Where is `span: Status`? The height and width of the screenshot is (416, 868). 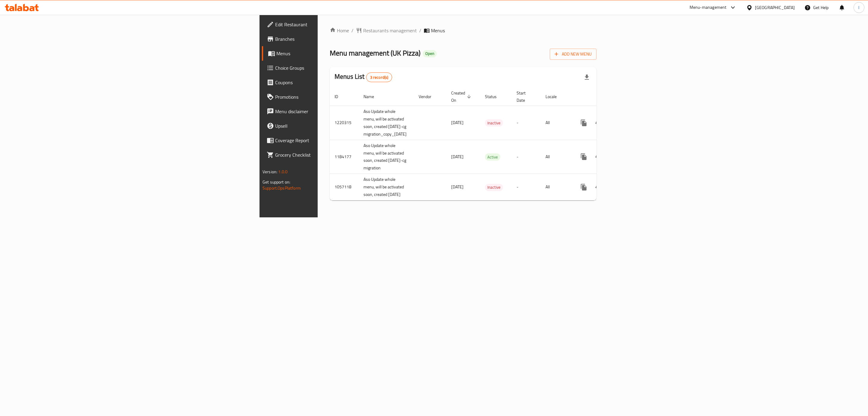 span: Status is located at coordinates (494, 97).